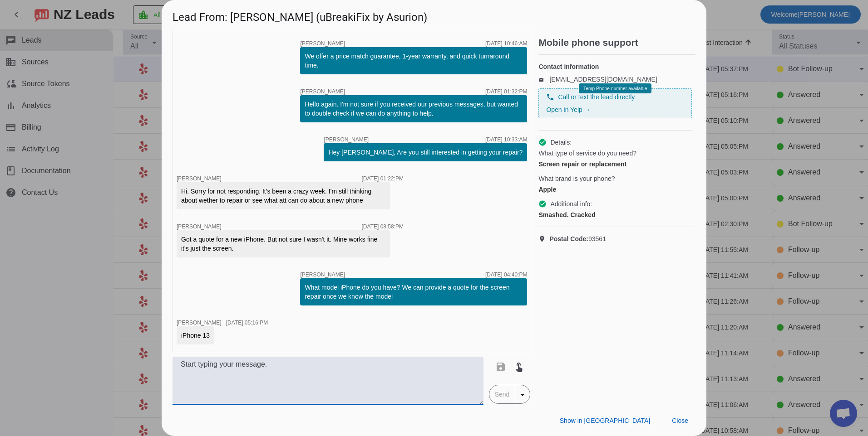 The height and width of the screenshot is (436, 868). Describe the element at coordinates (615, 215) in the screenshot. I see `div: Smashed. Cracked` at that location.